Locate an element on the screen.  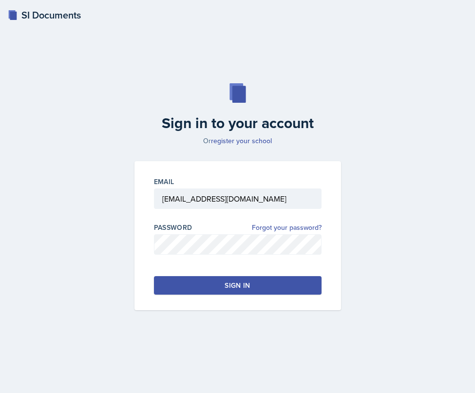
label: Password is located at coordinates (173, 228).